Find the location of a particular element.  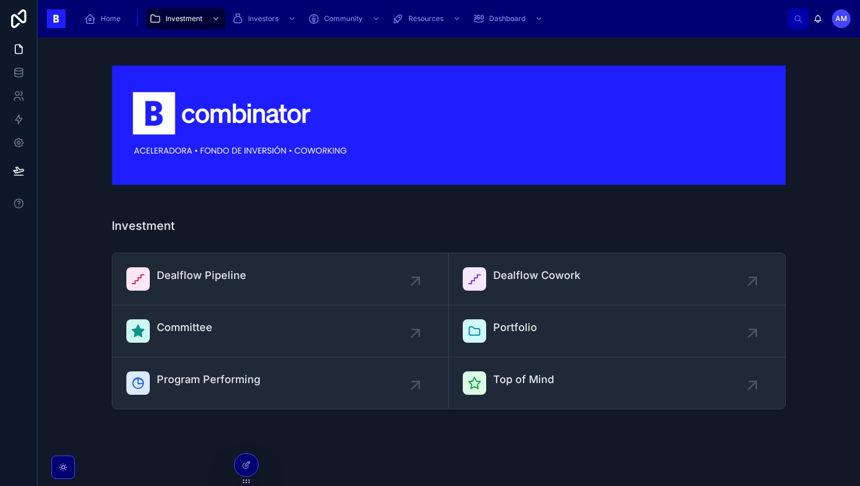

span: Community is located at coordinates (343, 19).